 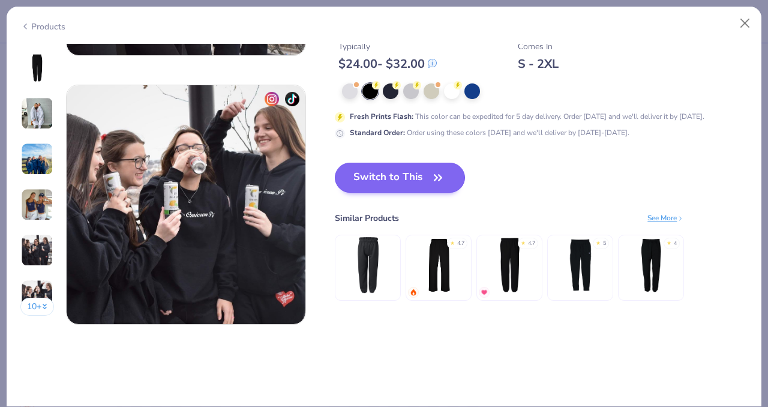 What do you see at coordinates (37, 306) in the screenshot?
I see `button: 10+` at bounding box center [37, 306].